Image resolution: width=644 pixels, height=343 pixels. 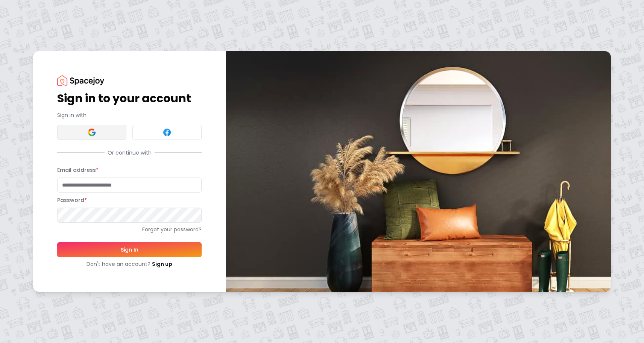 I want to click on label: Password, so click(x=72, y=200).